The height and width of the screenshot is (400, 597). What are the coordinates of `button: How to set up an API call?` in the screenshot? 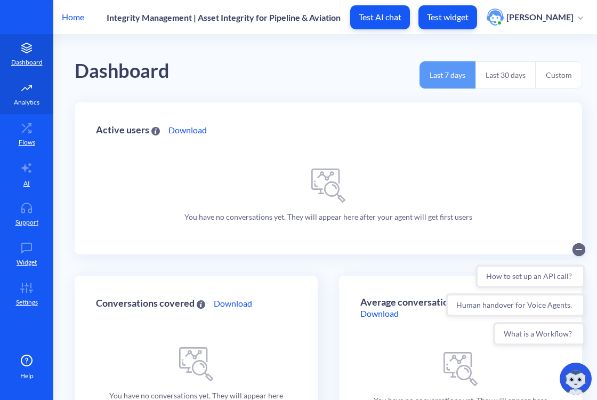 It's located at (88, 39).